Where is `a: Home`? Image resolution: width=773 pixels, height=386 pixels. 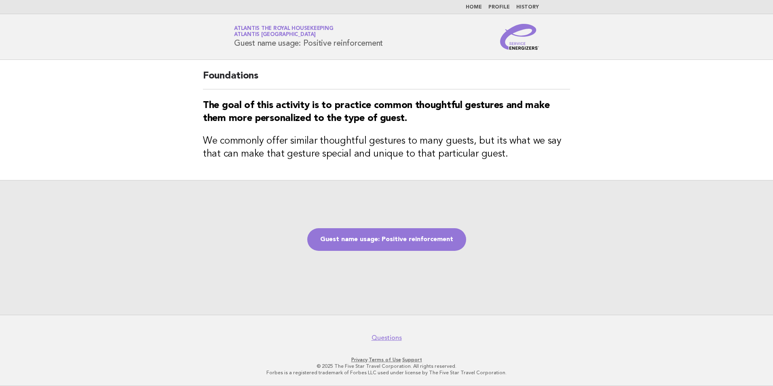
a: Home is located at coordinates (474, 7).